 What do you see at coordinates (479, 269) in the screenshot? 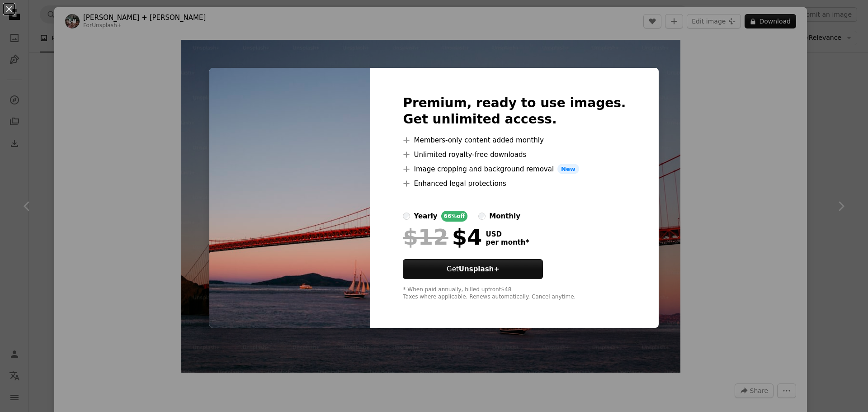
I see `strong: Unsplash+` at bounding box center [479, 269].